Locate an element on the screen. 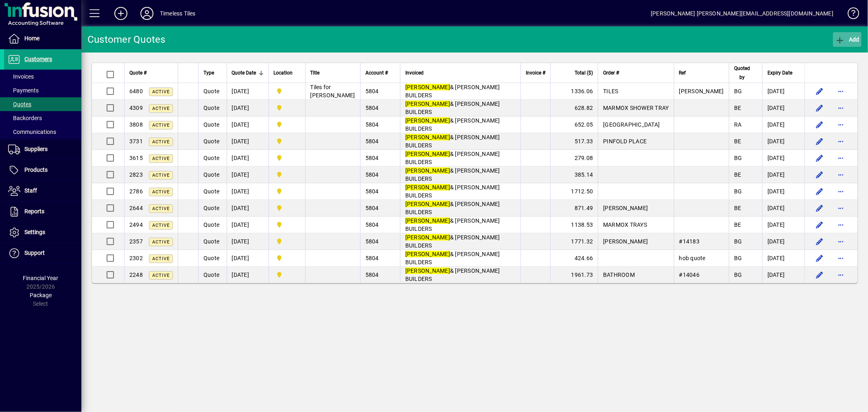  span: Staff is located at coordinates (31, 190).